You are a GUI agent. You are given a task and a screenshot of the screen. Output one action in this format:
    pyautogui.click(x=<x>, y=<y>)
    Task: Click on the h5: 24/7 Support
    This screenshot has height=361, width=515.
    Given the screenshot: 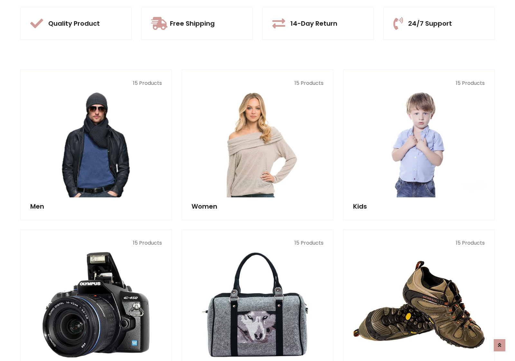 What is the action you would take?
    pyautogui.click(x=430, y=23)
    